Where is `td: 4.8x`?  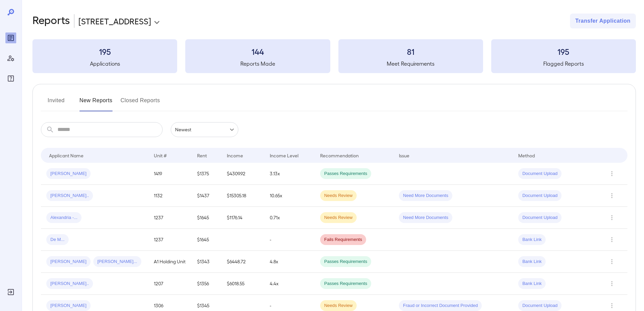
td: 4.8x is located at coordinates (290, 261).